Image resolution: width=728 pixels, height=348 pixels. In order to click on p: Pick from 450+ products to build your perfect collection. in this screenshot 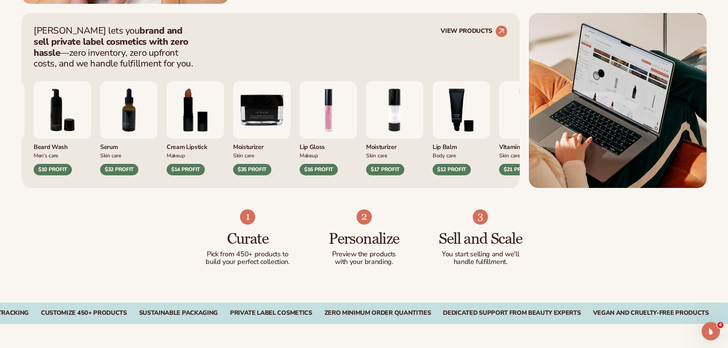, I will do `click(248, 258)`.